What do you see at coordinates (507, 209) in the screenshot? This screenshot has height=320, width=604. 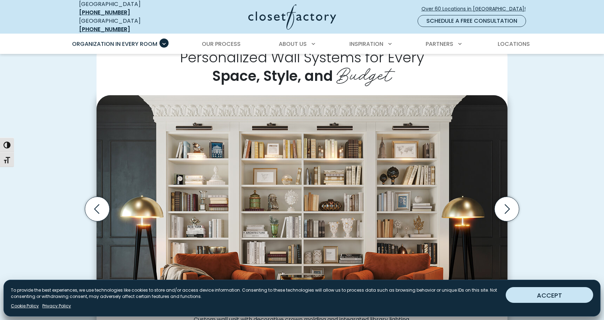 I see `button: Next slide` at bounding box center [507, 209].